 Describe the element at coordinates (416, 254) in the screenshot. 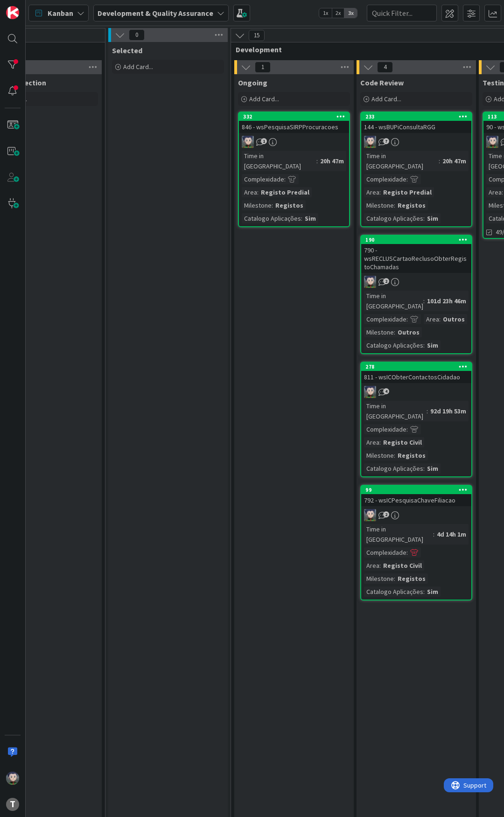

I see `div: 190790 - wsRECLUSCartaoReclusoObterRegistoChamadas` at that location.